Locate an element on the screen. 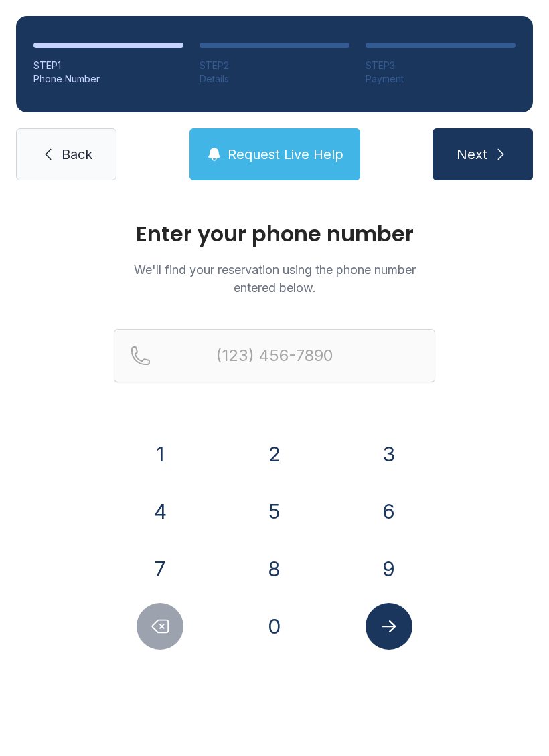 This screenshot has width=549, height=756. span: Back is located at coordinates (77, 155).